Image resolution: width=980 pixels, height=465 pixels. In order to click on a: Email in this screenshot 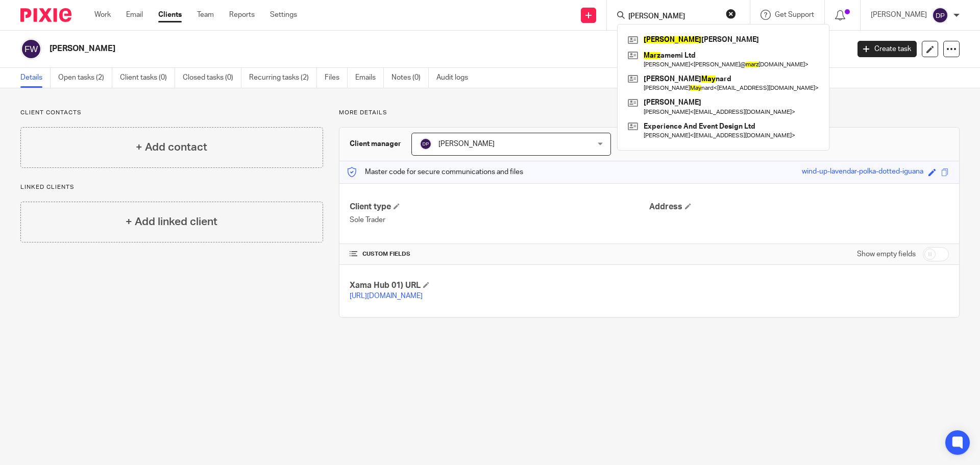, I will do `click(135, 15)`.